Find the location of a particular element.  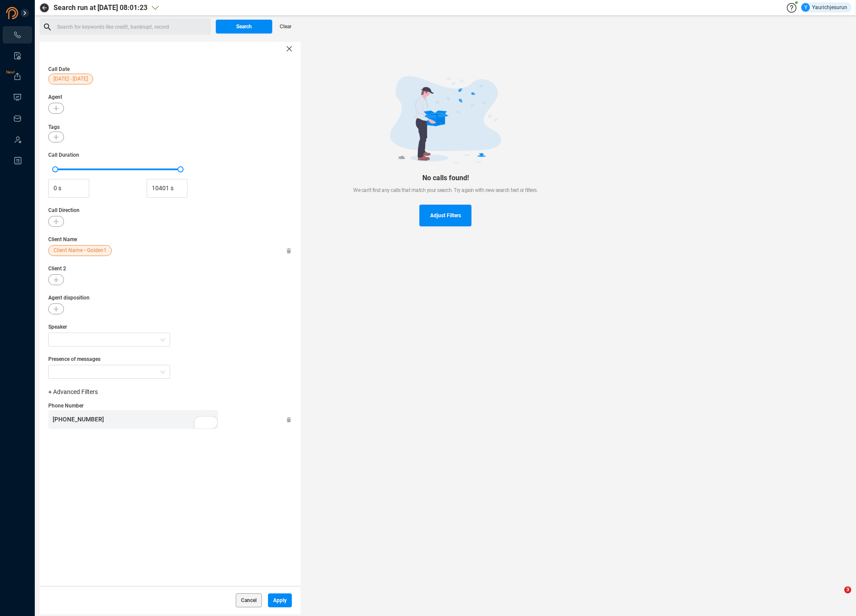

li: Smart Reports is located at coordinates (17, 56).